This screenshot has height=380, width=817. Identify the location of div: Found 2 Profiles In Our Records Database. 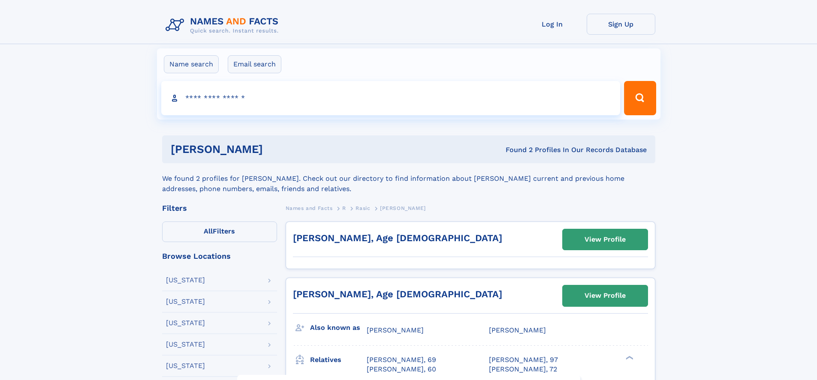
(515, 150).